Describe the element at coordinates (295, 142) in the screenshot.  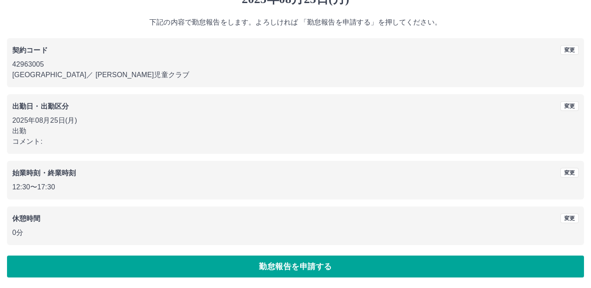
I see `p: コメント:` at that location.